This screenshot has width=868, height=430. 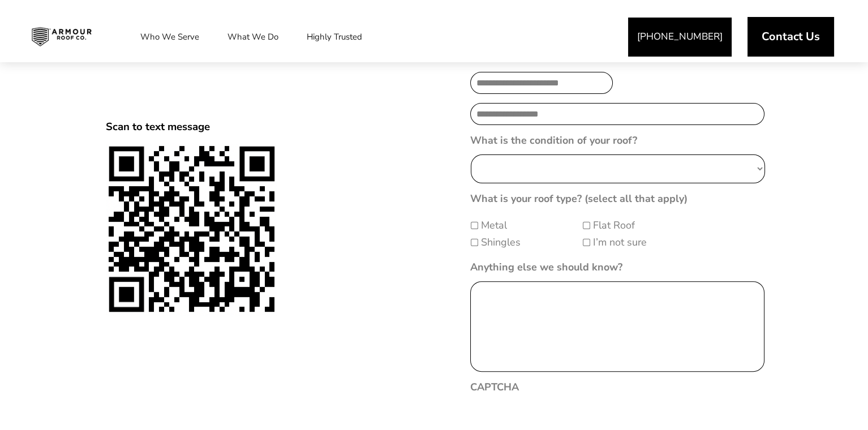 What do you see at coordinates (158, 127) in the screenshot?
I see `span: Scan to text message` at bounding box center [158, 127].